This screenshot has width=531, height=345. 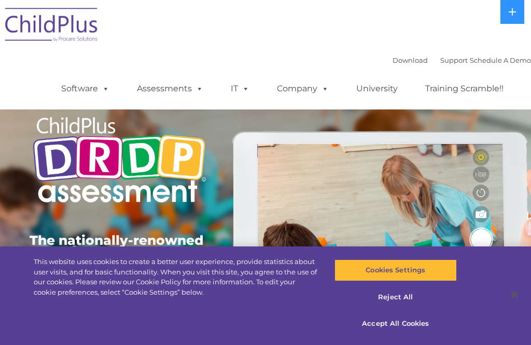 I want to click on a: Software, so click(x=85, y=89).